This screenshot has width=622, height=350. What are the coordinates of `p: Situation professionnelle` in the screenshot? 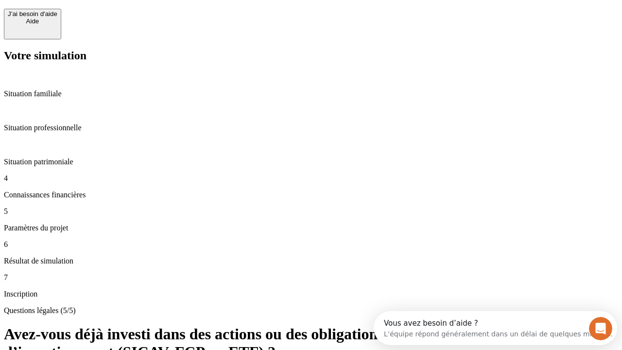 It's located at (311, 128).